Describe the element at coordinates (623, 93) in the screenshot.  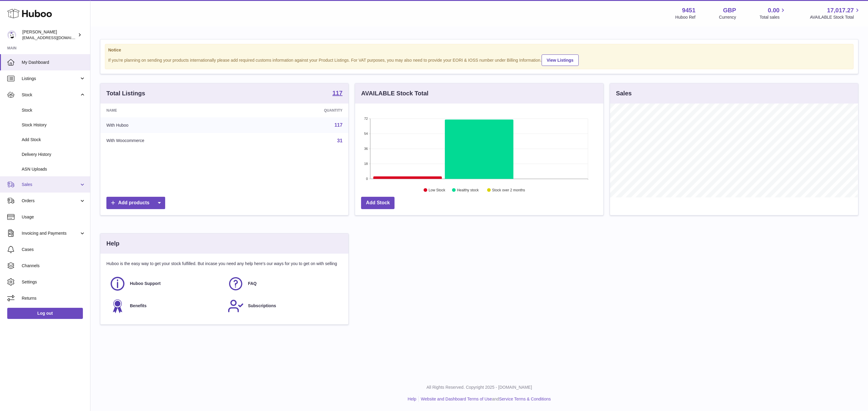
I see `h3: Sales` at that location.